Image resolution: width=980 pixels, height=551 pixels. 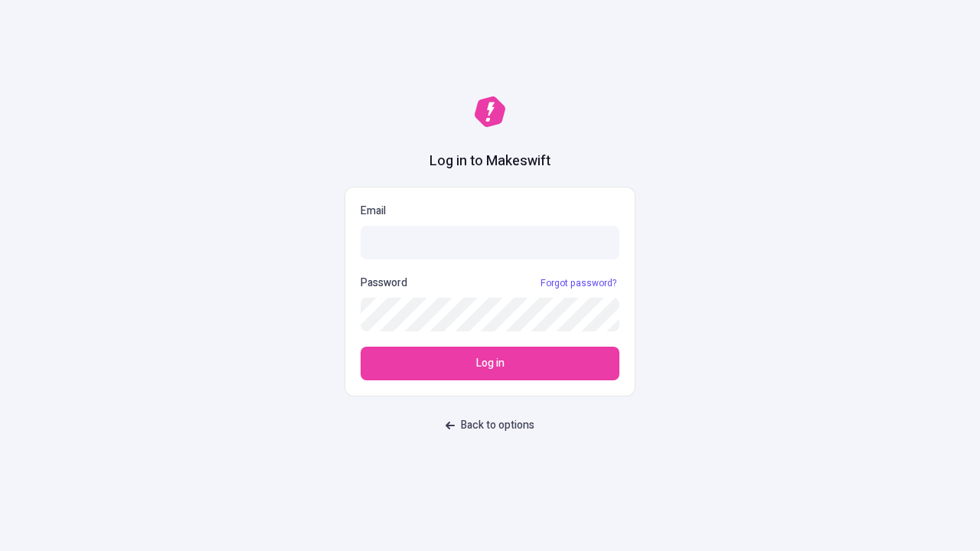 I want to click on button: Log in, so click(x=490, y=363).